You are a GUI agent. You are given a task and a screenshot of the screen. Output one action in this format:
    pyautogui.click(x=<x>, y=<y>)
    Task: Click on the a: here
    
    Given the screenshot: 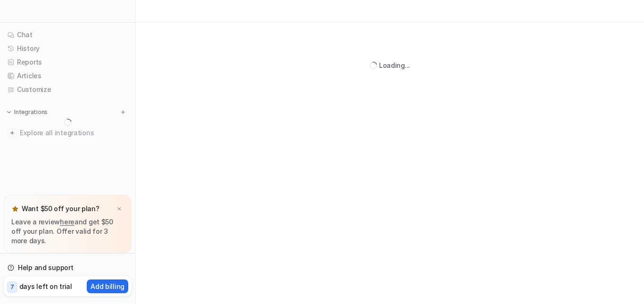 What is the action you would take?
    pyautogui.click(x=67, y=221)
    